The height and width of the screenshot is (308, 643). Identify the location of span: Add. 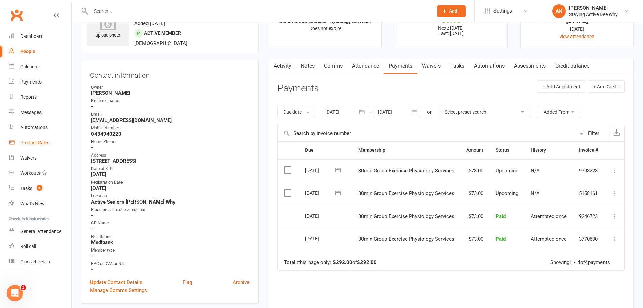
(453, 11).